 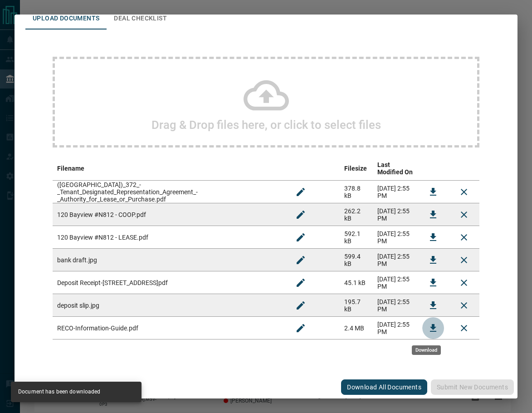 What do you see at coordinates (433, 169) in the screenshot?
I see `th: download action column` at bounding box center [433, 169].